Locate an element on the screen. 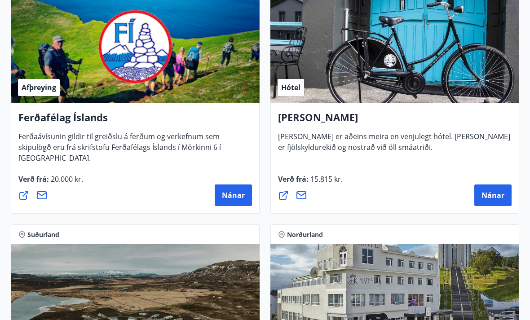 This screenshot has height=320, width=530. h4: Ferðafélag Íslands is located at coordinates (135, 121).